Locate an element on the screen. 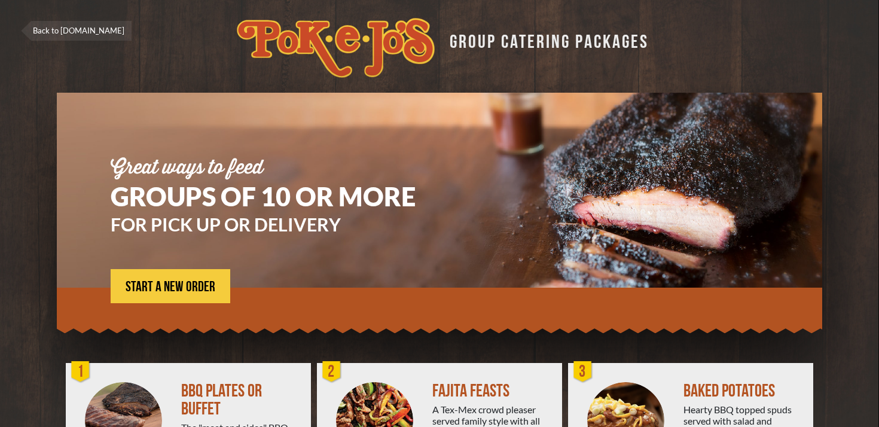  div: FAJITA FEASTS is located at coordinates (492, 391).